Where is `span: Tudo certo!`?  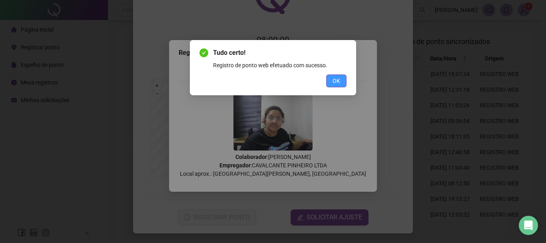 span: Tudo certo! is located at coordinates (280, 53).